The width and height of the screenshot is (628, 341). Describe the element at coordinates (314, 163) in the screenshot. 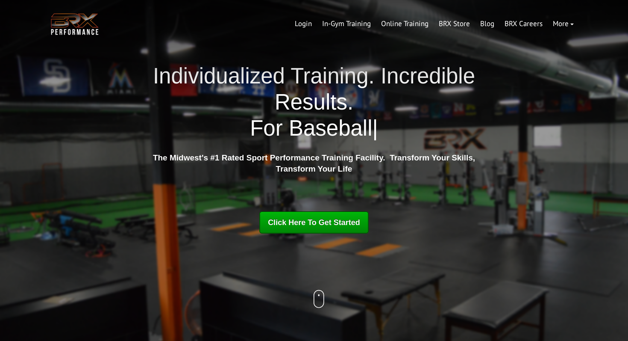

I see `strong: The Midwest's #1 Rated Sport Performance Training Facility. Transform Your Skills, Transform Your...` at that location.